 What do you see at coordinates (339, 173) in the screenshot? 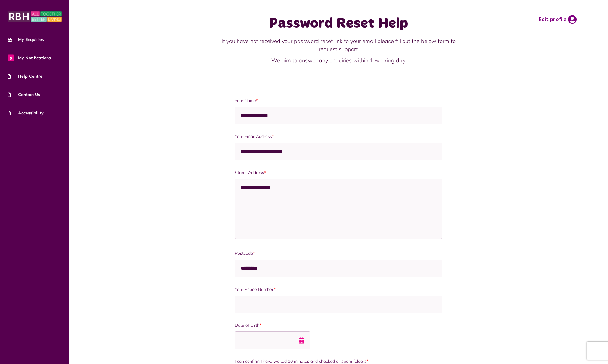
I see `label: Street Address` at bounding box center [339, 173].